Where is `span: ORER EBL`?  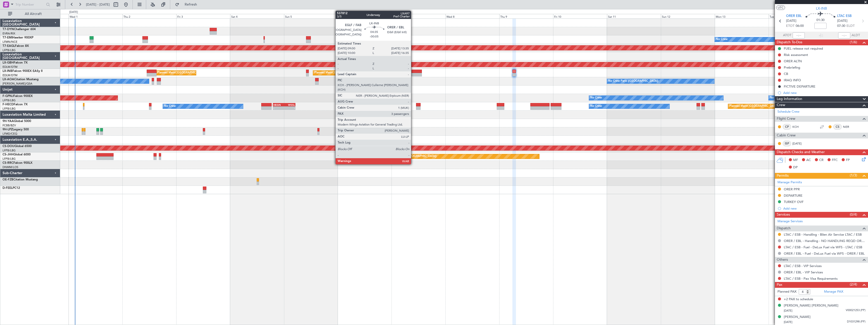 span: ORER EBL is located at coordinates (794, 16).